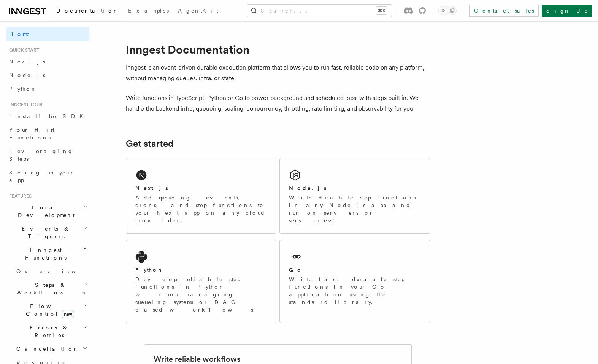 The height and width of the screenshot is (364, 598). Describe the element at coordinates (320, 11) in the screenshot. I see `button: Search...⌘K` at that location.